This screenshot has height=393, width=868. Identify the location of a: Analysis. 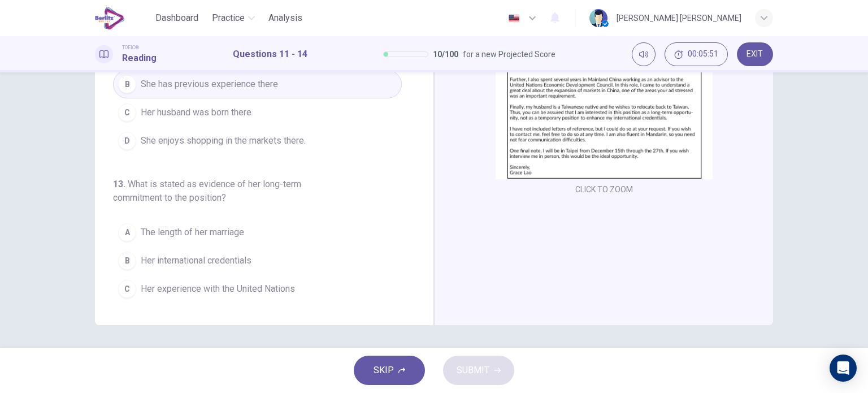
(285, 18).